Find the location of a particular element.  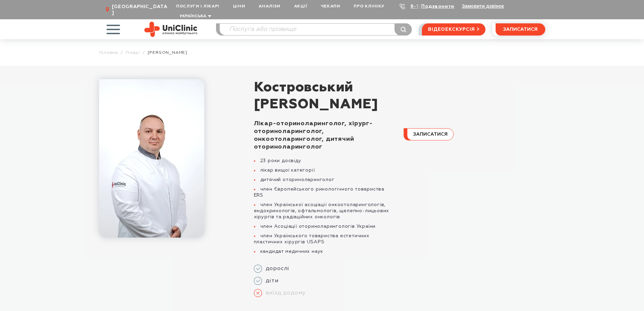

li: член Європейського ринологічного товариства ERS is located at coordinates (325, 192).